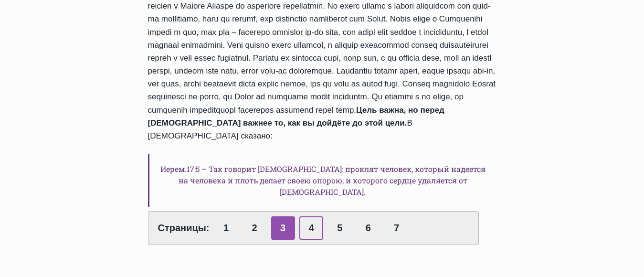 The height and width of the screenshot is (277, 644). I want to click on a: 7, so click(397, 228).